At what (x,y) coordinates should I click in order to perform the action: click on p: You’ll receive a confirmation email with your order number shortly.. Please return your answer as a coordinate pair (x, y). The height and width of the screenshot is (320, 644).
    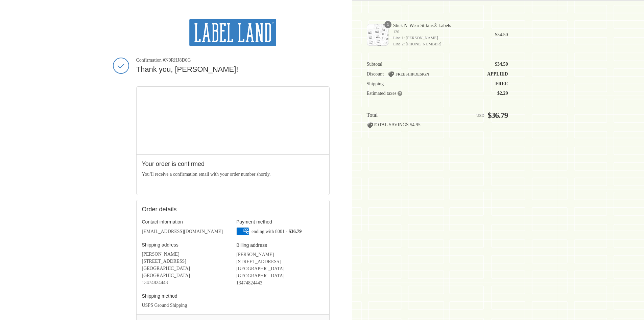
    Looking at the image, I should click on (233, 174).